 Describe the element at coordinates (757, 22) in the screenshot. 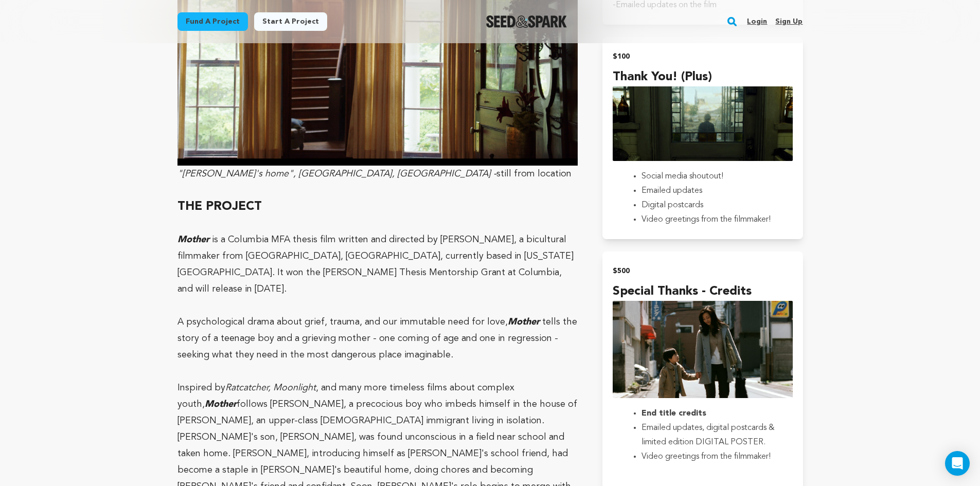

I see `a: Login` at that location.